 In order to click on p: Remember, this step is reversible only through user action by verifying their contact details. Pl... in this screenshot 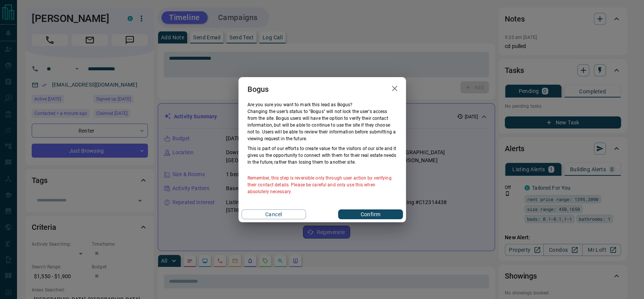, I will do `click(322, 185)`.